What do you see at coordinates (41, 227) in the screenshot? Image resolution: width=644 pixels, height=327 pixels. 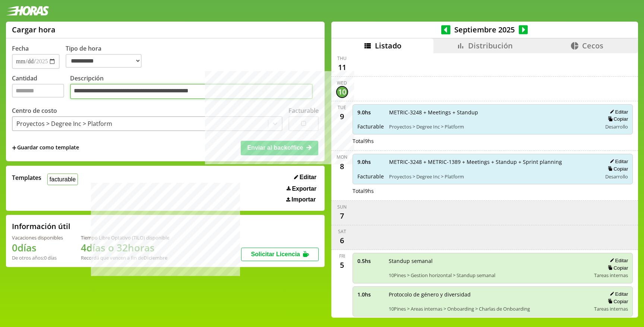 I see `h2: Información útil` at bounding box center [41, 227].